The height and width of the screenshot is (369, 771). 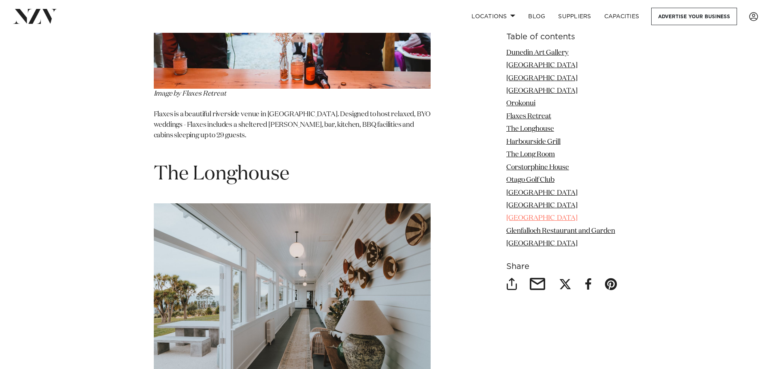 I want to click on h6: Share, so click(x=562, y=266).